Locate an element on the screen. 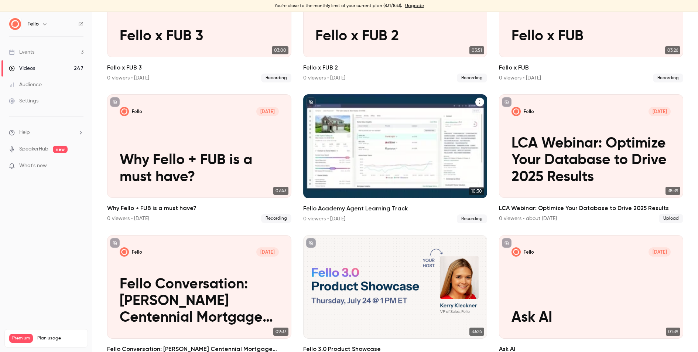  img: Fello is located at coordinates (15, 24).